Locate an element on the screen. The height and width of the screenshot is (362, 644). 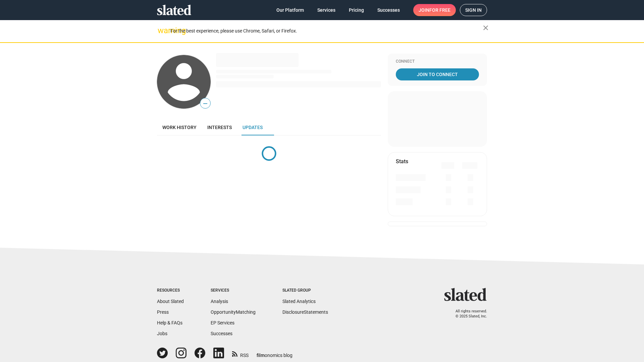
span: film is located at coordinates (261, 355).